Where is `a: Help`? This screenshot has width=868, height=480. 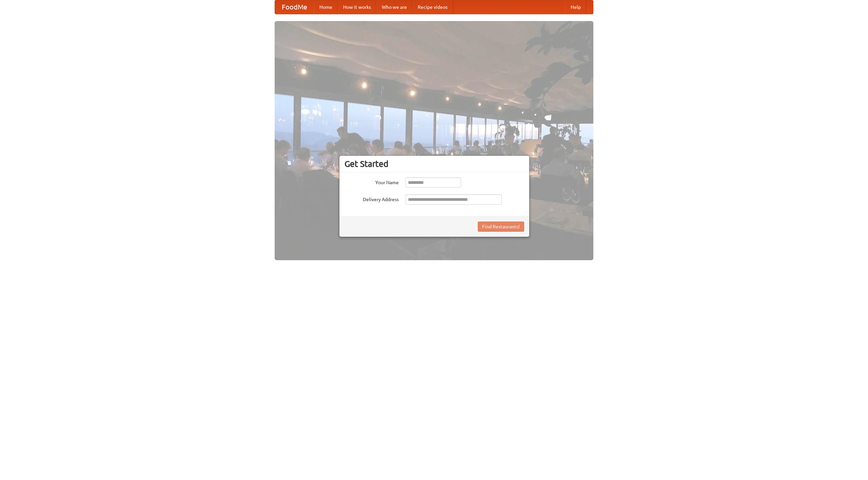
a: Help is located at coordinates (576, 7).